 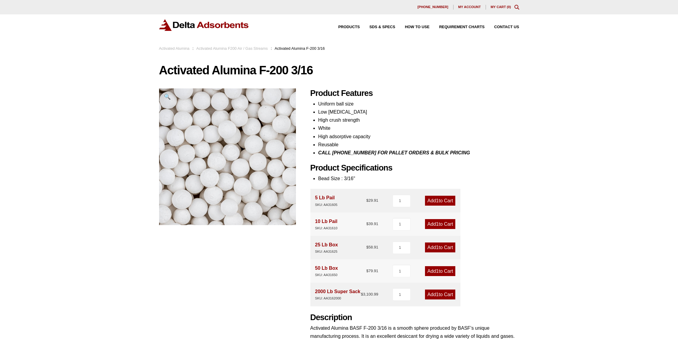 I want to click on span: Contact Us, so click(x=507, y=27).